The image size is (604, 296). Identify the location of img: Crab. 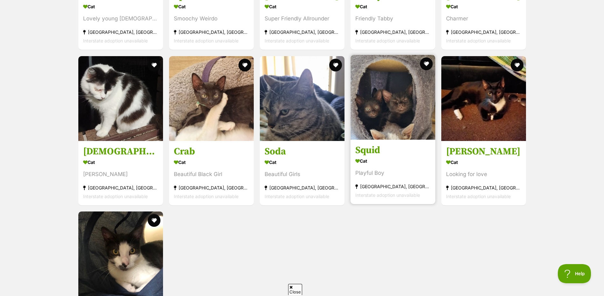
(212, 98).